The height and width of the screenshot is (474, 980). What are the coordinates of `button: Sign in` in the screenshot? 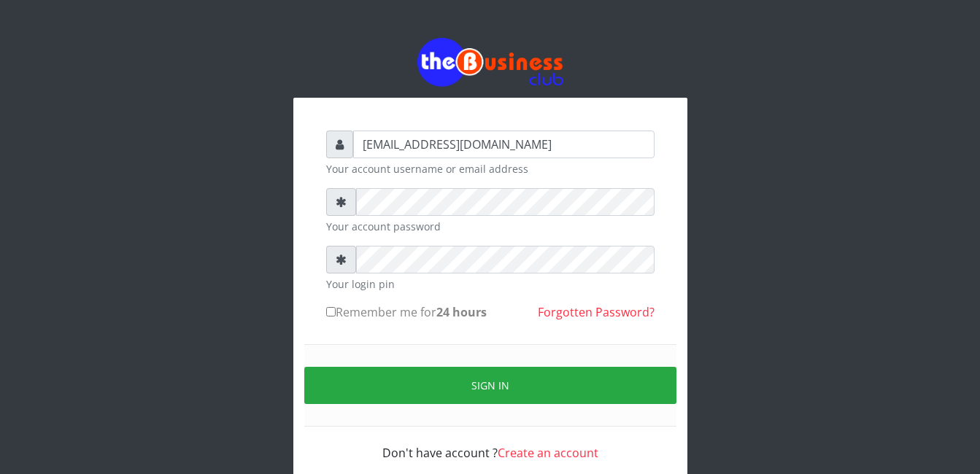 It's located at (490, 385).